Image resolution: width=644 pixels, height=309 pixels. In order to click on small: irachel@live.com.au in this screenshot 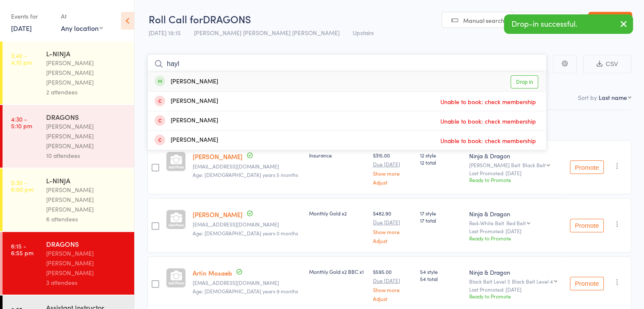, I will do `click(247, 166)`.